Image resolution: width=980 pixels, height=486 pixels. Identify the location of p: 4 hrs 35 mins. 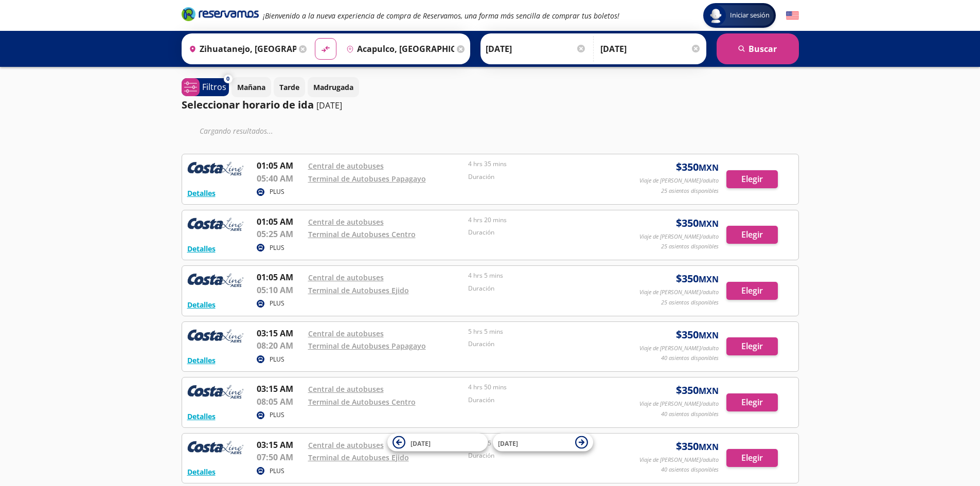
(546, 164).